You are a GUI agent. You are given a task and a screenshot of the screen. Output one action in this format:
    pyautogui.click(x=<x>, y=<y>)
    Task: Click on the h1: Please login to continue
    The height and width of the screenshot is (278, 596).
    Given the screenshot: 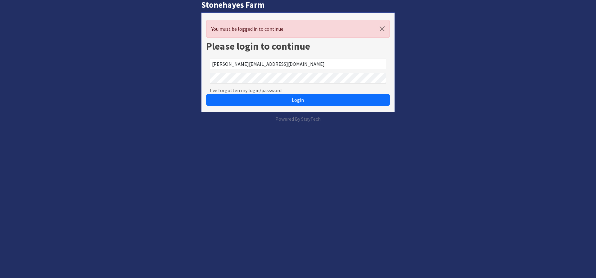 What is the action you would take?
    pyautogui.click(x=298, y=46)
    